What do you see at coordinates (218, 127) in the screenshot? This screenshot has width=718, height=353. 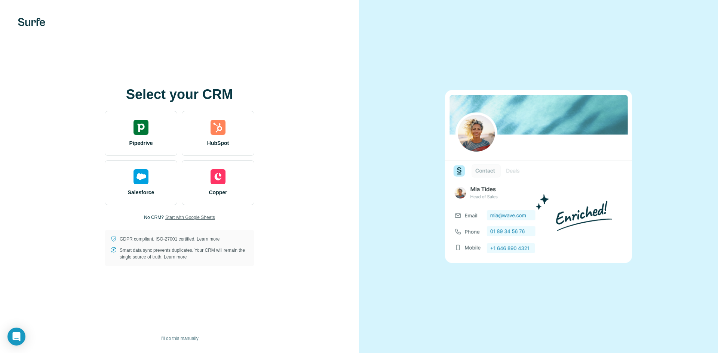 I see `img: hubspot's logo` at bounding box center [218, 127].